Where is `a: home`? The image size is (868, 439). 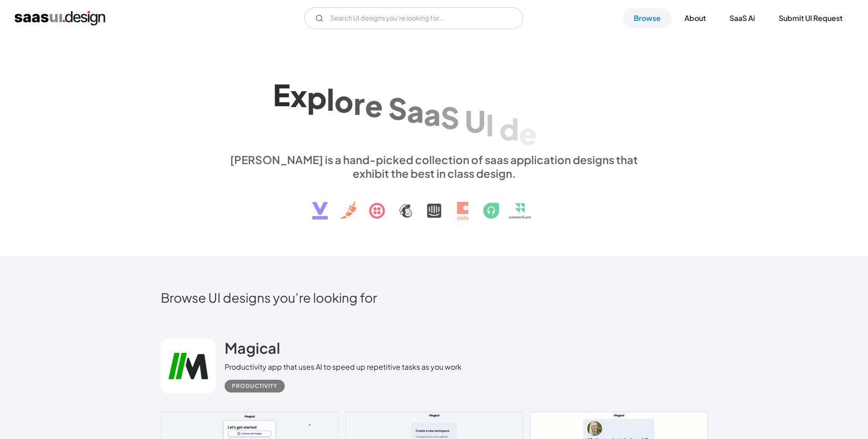
a: home is located at coordinates (60, 18).